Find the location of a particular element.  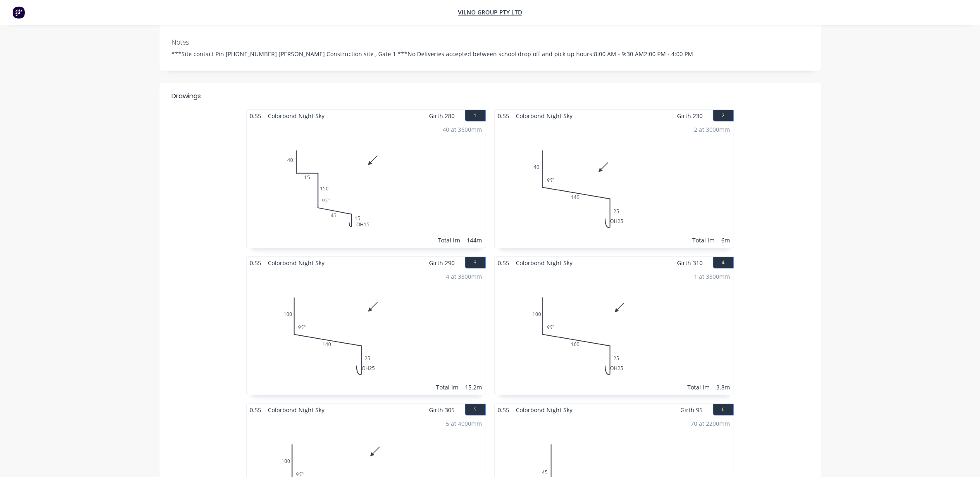

span: Girth 310 is located at coordinates (690, 263).